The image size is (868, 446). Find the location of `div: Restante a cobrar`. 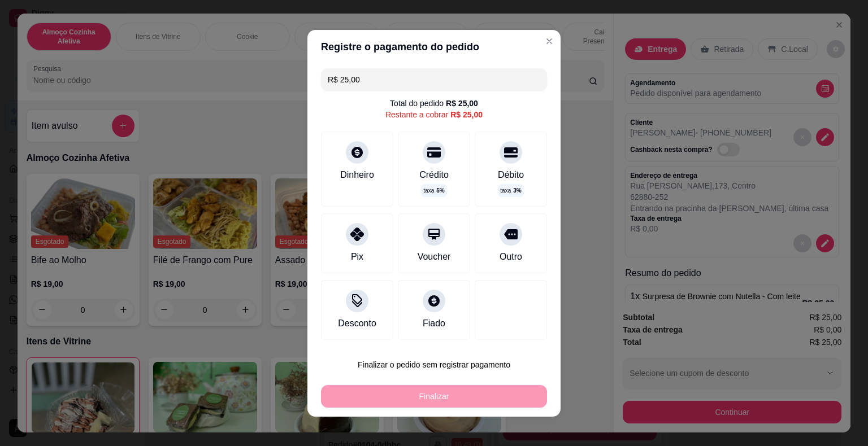

div: Restante a cobrar is located at coordinates (434, 115).